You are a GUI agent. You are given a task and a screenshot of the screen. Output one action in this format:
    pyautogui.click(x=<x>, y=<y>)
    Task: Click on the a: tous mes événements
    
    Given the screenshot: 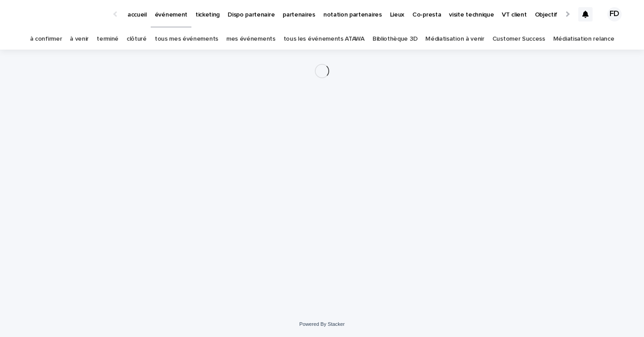 What is the action you would take?
    pyautogui.click(x=186, y=39)
    